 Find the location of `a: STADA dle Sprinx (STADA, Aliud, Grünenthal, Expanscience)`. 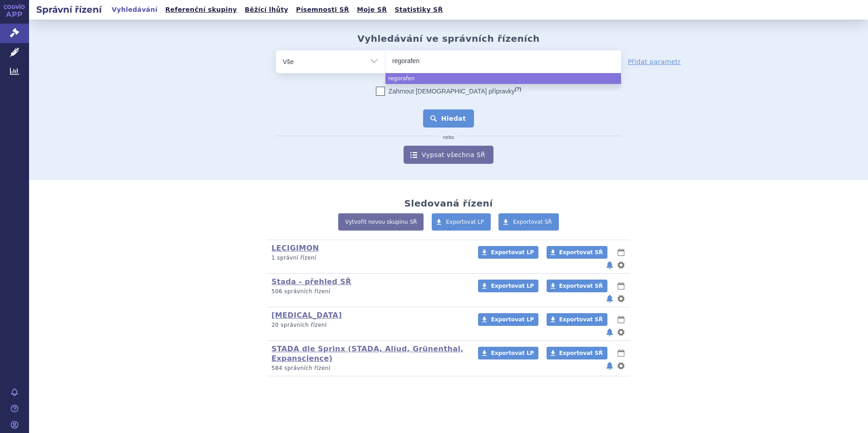

a: STADA dle Sprinx (STADA, Aliud, Grünenthal, Expanscience) is located at coordinates (367, 353).